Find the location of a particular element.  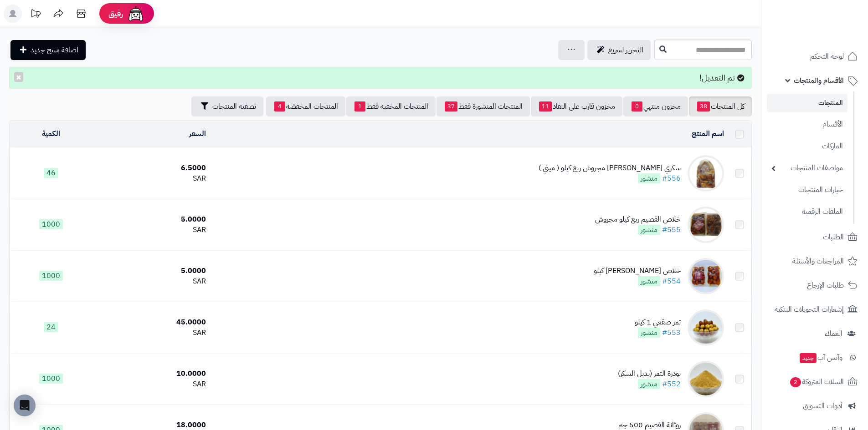

a: مخزون قارب على النفاذ11 is located at coordinates (576, 106).